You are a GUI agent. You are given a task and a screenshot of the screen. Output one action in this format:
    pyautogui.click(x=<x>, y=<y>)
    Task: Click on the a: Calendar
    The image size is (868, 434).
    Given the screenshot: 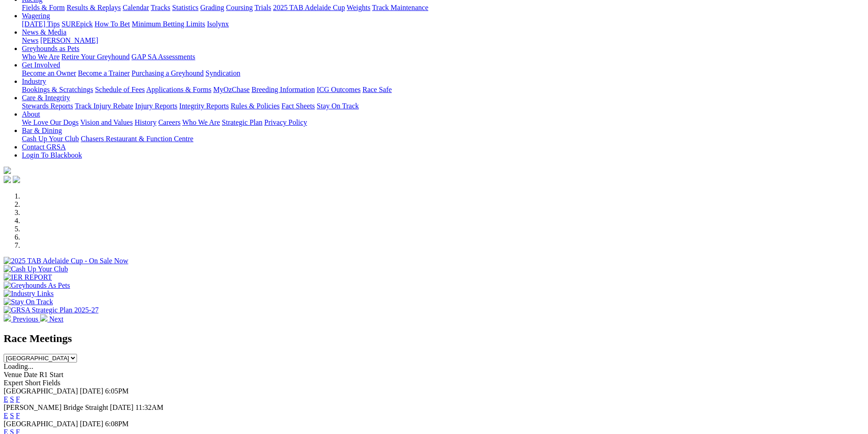 What is the action you would take?
    pyautogui.click(x=136, y=7)
    